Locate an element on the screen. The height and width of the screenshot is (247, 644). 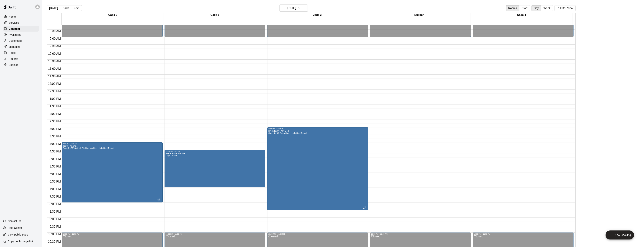
span: Cage 3 - 55' Open Cage - Individual Rental is located at coordinates (288, 133).